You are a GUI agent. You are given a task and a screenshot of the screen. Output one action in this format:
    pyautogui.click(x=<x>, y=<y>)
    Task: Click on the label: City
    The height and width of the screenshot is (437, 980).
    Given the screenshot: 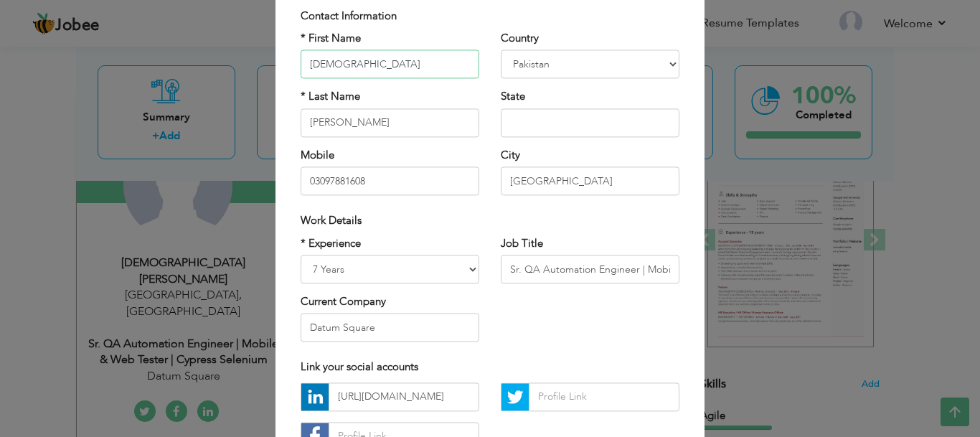 What is the action you would take?
    pyautogui.click(x=510, y=155)
    